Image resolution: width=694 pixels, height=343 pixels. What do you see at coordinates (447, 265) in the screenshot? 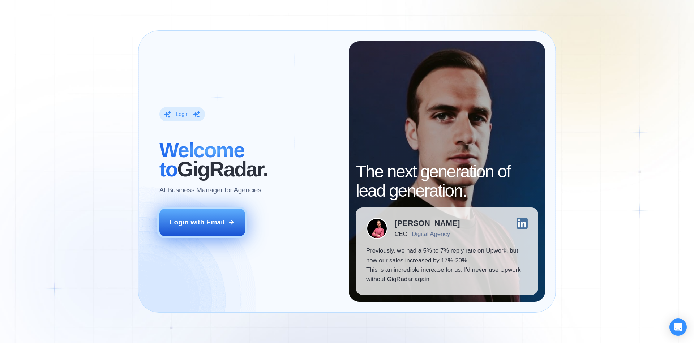
I see `p: Previously, we had a 5% to 7% reply rate on Upwork, but now our sales increased by 17%-20%. This ...` at bounding box center [447, 265].